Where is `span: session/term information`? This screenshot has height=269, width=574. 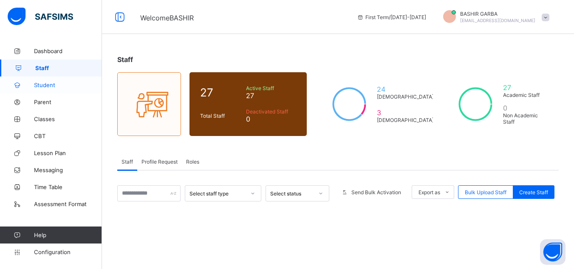
span: session/term information is located at coordinates (391, 17).